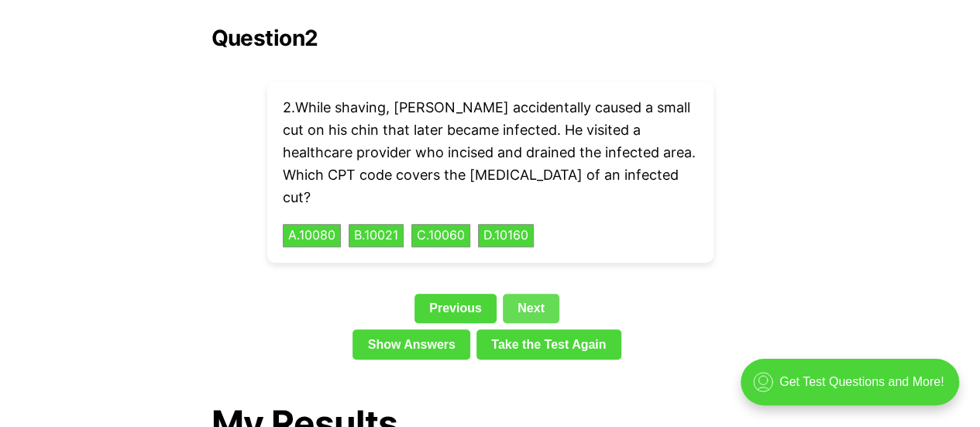  Describe the element at coordinates (548, 344) in the screenshot. I see `a: Take the Test Again` at that location.